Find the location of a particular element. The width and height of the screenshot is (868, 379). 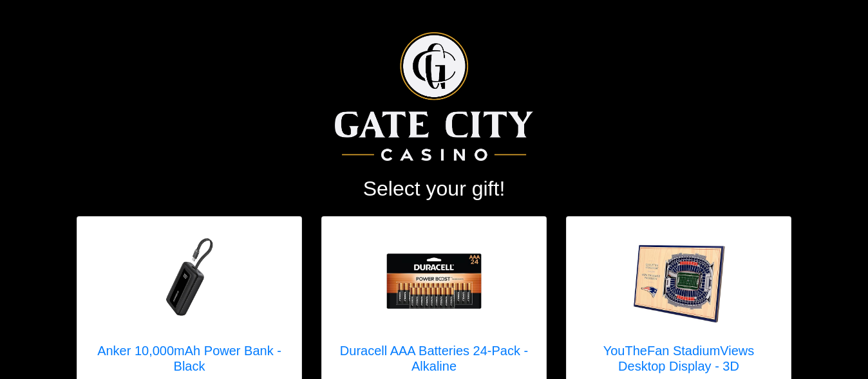

img: Anker 10,000mAh Power Bank - Black is located at coordinates (189, 282).